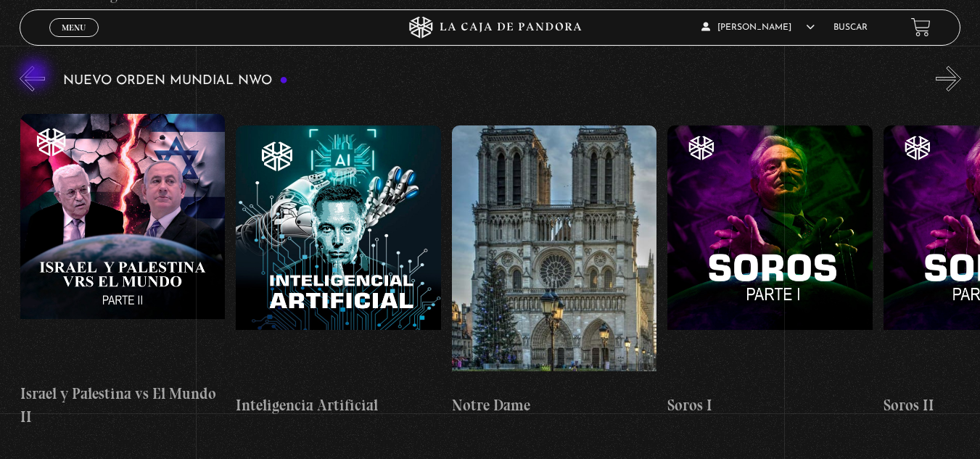 This screenshot has width=980, height=459. What do you see at coordinates (122, 405) in the screenshot?
I see `h4: Israel y Palestina vs El Mundo II` at bounding box center [122, 405].